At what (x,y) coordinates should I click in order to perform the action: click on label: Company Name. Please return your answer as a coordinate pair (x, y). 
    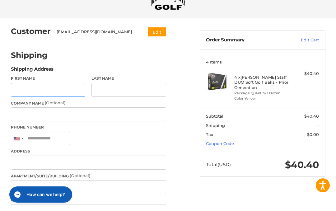
    Looking at the image, I should click on (88, 103).